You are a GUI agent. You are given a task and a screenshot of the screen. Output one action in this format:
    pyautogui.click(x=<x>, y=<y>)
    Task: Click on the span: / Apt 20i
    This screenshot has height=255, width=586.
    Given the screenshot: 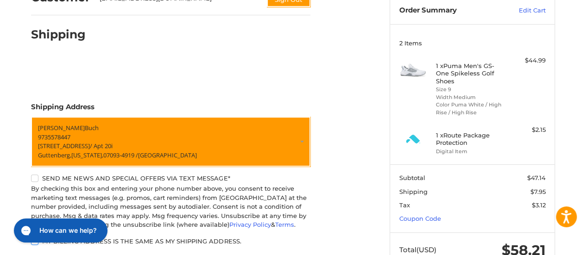 What is the action you would take?
    pyautogui.click(x=101, y=146)
    